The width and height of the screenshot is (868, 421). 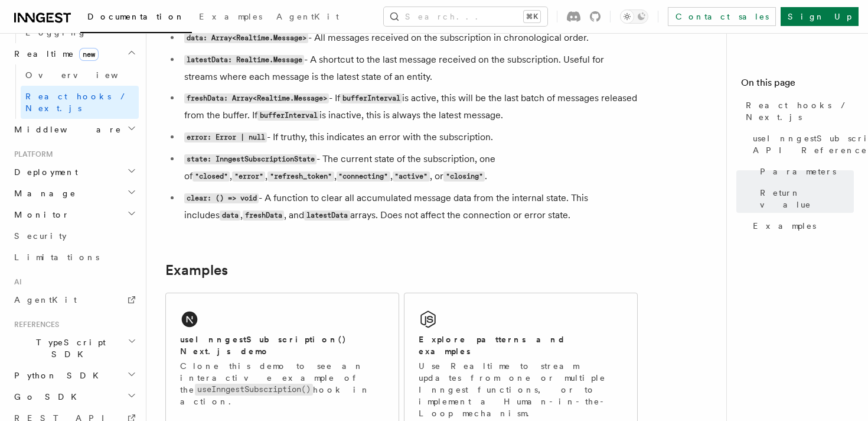 What do you see at coordinates (74, 236) in the screenshot?
I see `a: Security` at bounding box center [74, 236].